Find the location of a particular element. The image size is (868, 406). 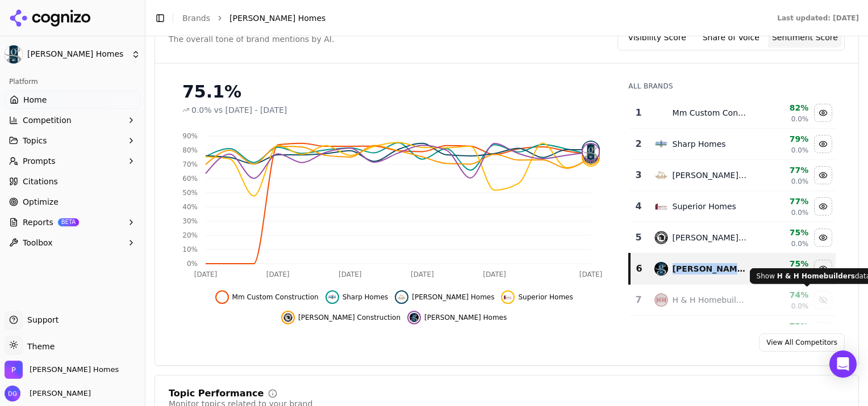

button: Open user button is located at coordinates (48, 393).